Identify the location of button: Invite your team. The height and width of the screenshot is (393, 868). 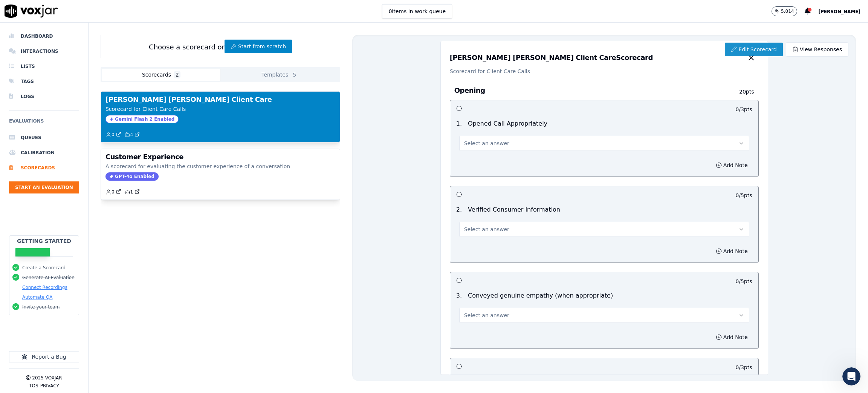
(41, 307).